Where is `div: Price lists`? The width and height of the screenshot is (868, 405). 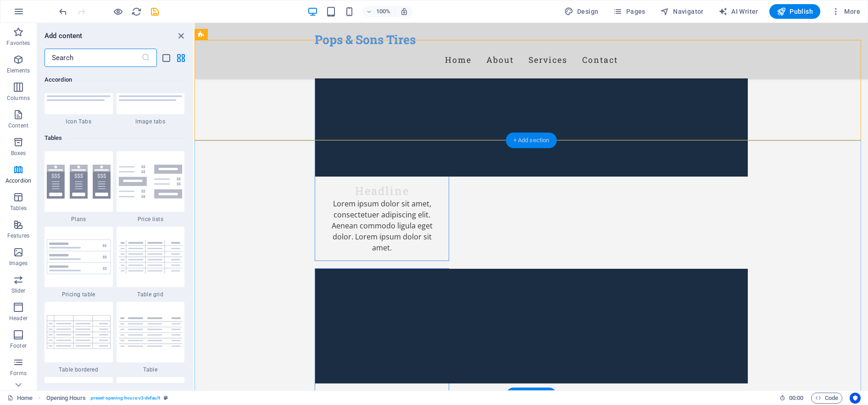
div: Price lists is located at coordinates (150, 187).